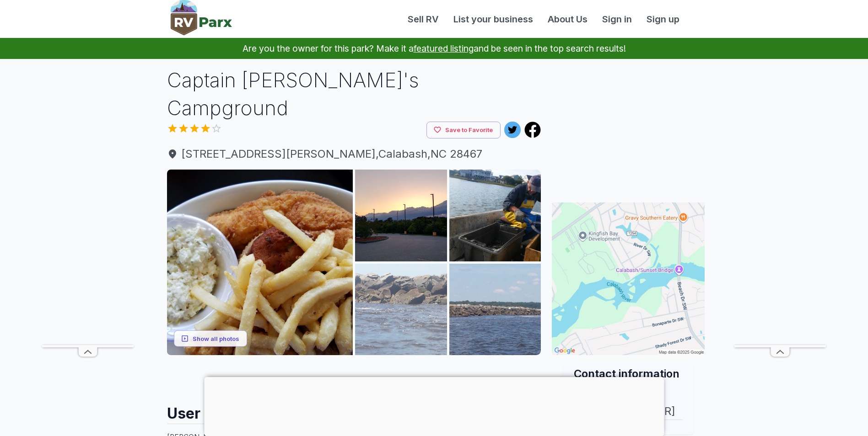 The width and height of the screenshot is (868, 436). What do you see at coordinates (354, 410) in the screenshot?
I see `h2: User Reviews` at bounding box center [354, 410].